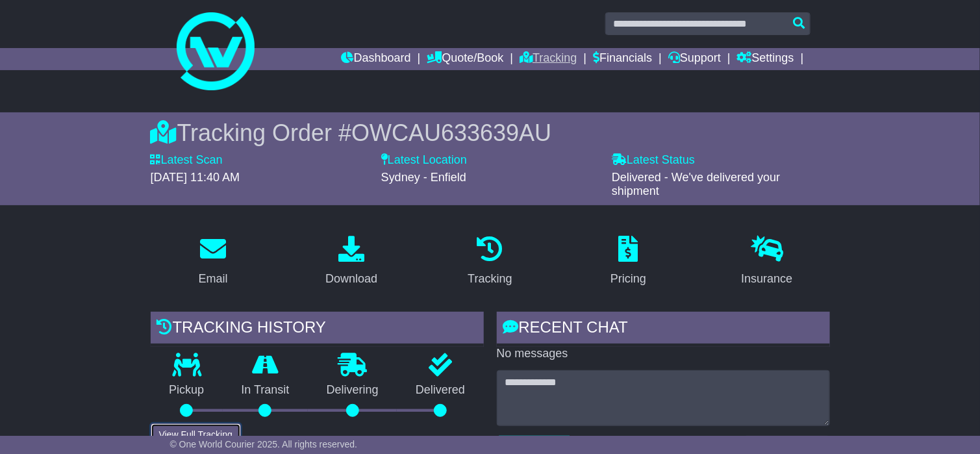 Image resolution: width=980 pixels, height=454 pixels. I want to click on a: Settings, so click(766, 59).